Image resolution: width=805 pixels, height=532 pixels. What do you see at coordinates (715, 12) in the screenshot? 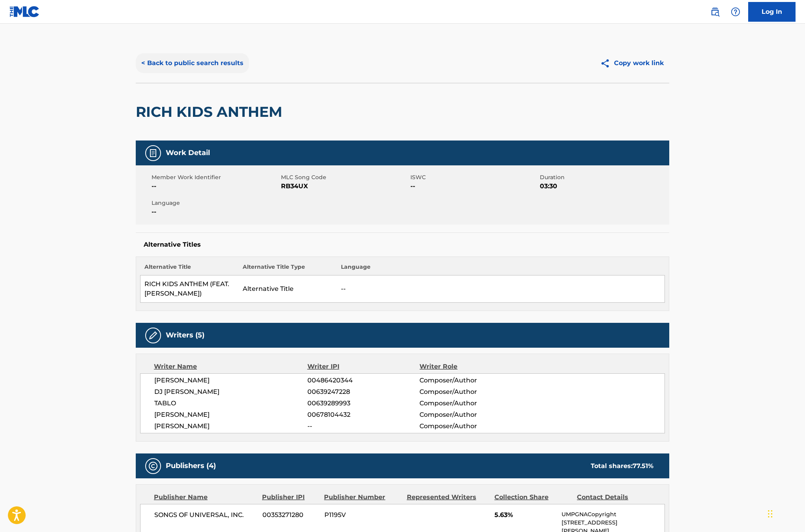
I see `a: Public Search` at bounding box center [715, 12].